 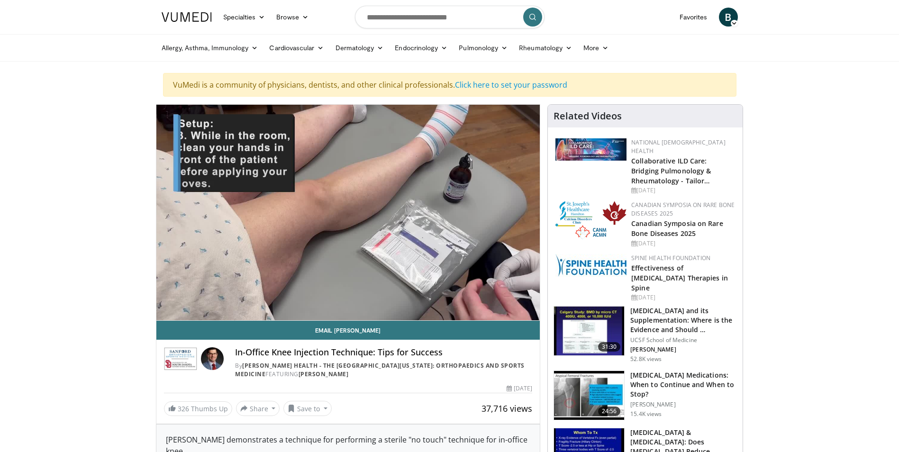 I want to click on span: B, so click(x=729, y=17).